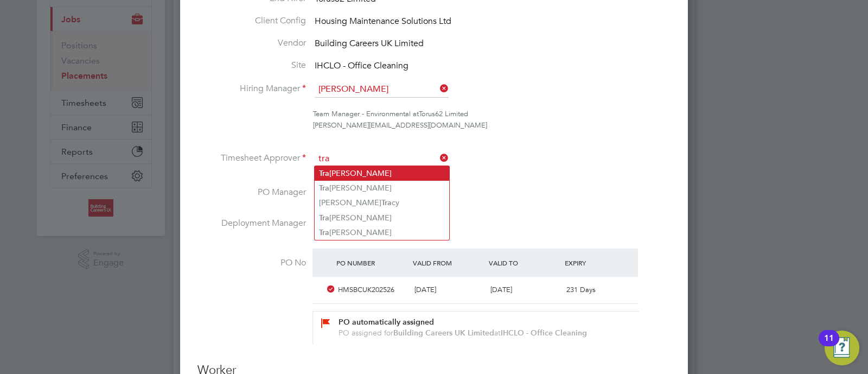 The width and height of the screenshot is (868, 374). Describe the element at coordinates (366, 113) in the screenshot. I see `span: Team Manager - Environmental at` at that location.